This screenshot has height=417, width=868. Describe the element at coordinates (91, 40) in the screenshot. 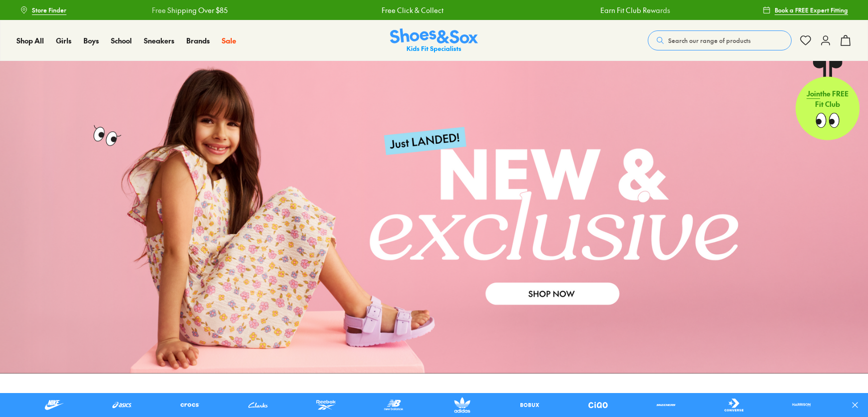

I see `a: Boys` at that location.